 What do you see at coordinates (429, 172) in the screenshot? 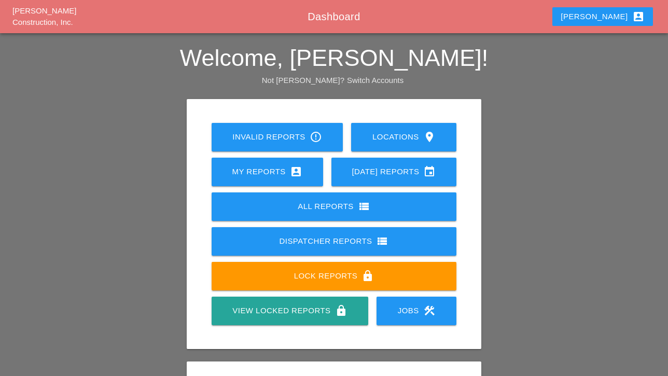
I see `i: event` at bounding box center [429, 172].